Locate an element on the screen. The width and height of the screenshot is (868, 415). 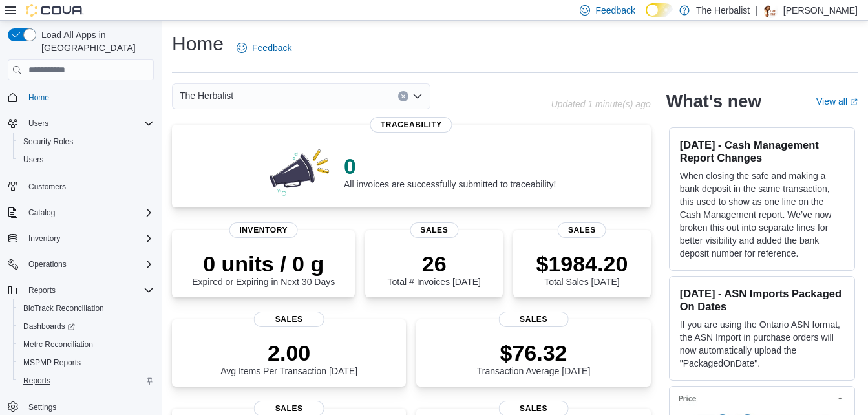
button: Open list of options is located at coordinates (418, 96).